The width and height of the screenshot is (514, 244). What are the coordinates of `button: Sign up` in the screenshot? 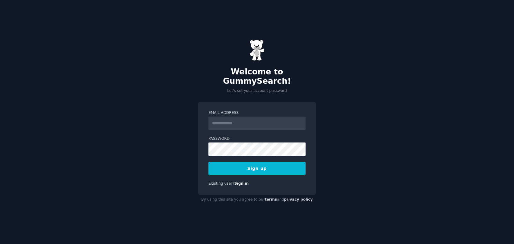 It's located at (257, 169).